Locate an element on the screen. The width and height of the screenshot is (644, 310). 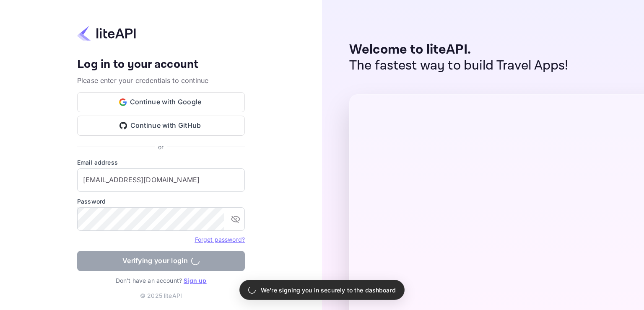
img: liteapi is located at coordinates (107, 33).